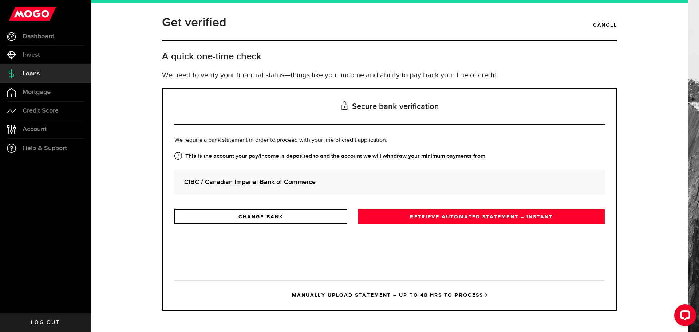  I want to click on span: Invest, so click(31, 55).